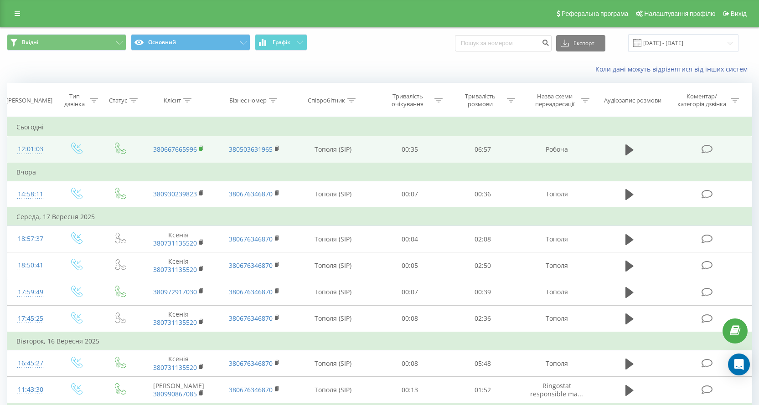 Image resolution: width=759 pixels, height=405 pixels. I want to click on div: Open Intercom Messenger, so click(739, 365).